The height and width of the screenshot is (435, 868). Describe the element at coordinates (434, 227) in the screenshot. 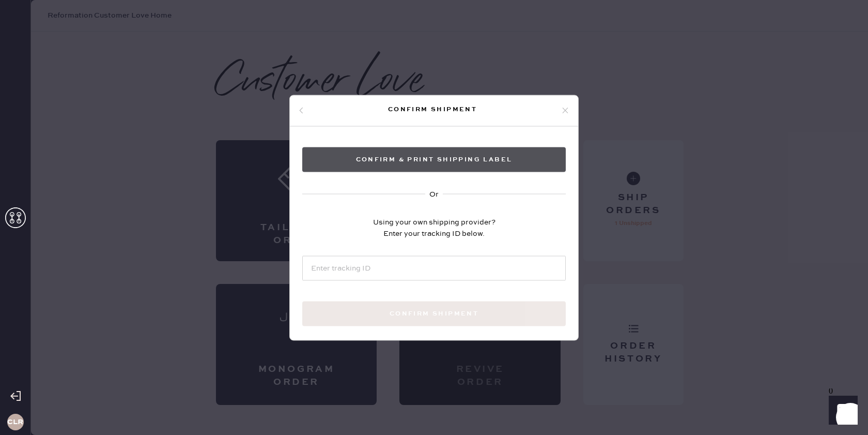

I see `div: Using your own shipping provider? Enter your tracking ID below.` at that location.